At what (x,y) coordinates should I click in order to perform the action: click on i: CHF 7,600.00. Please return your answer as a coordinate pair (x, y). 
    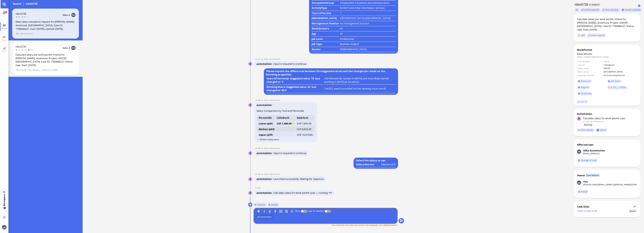
    Looking at the image, I should click on (284, 123).